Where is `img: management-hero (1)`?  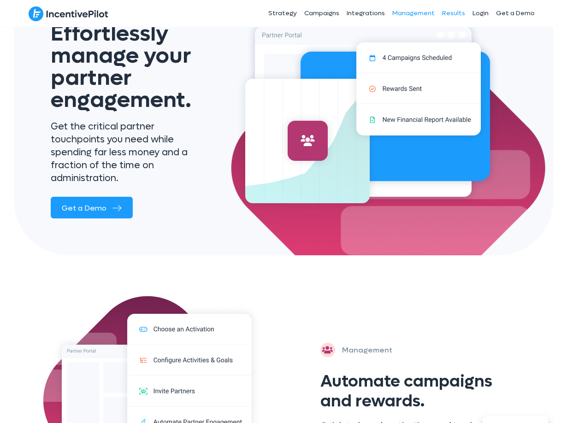 img: management-hero (1) is located at coordinates (368, 108).